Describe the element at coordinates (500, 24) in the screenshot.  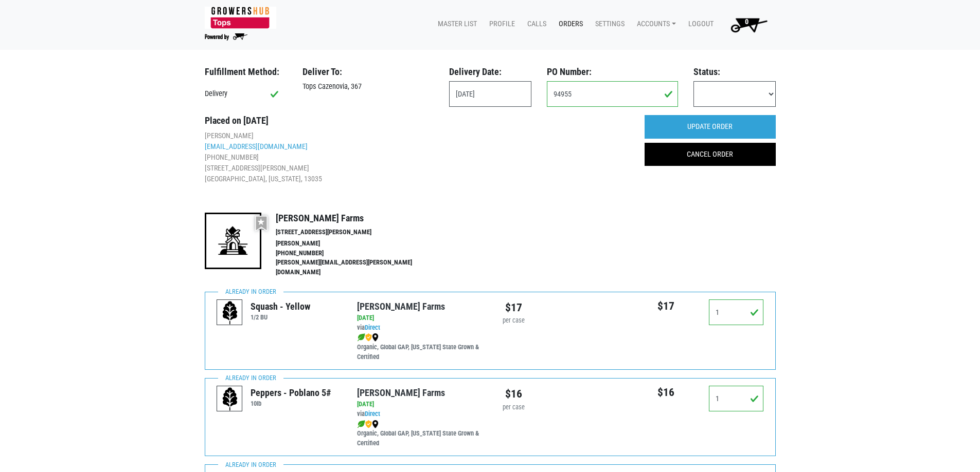
I see `a: Profile` at that location.